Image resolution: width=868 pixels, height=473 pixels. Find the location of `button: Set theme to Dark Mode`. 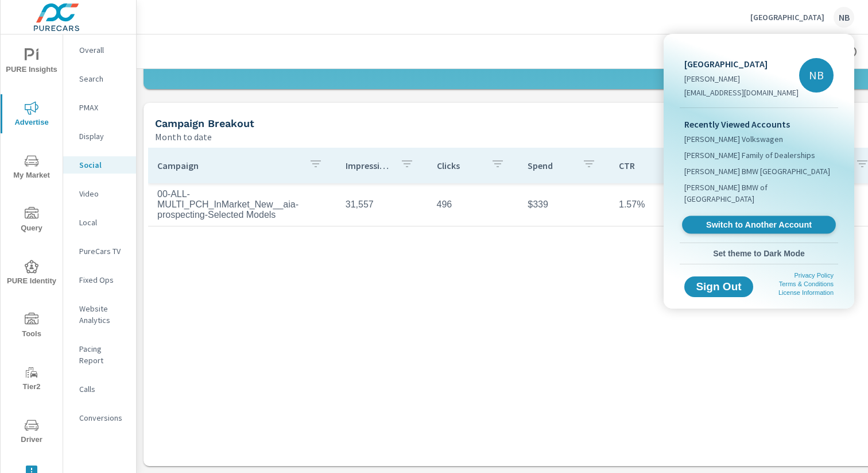

button: Set theme to Dark Mode is located at coordinates (759, 254).